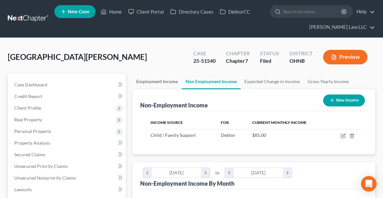  I want to click on a: DebtorCC, so click(234, 12).